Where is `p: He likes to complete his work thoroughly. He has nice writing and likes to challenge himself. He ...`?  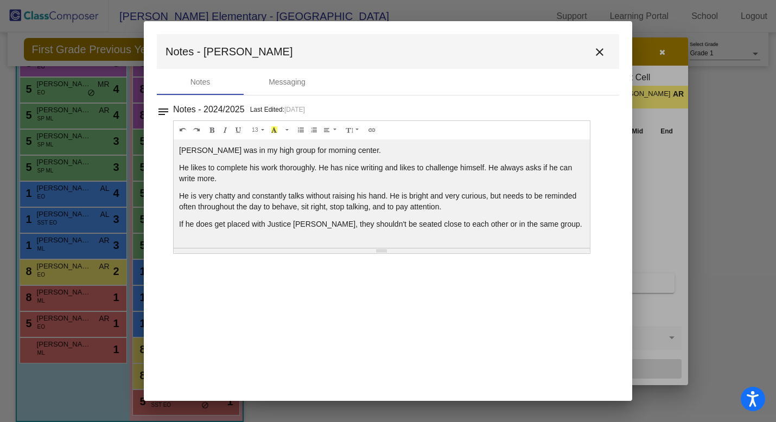 p: He likes to complete his work thoroughly. He has nice writing and likes to challenge himself. He ... is located at coordinates (382, 173).